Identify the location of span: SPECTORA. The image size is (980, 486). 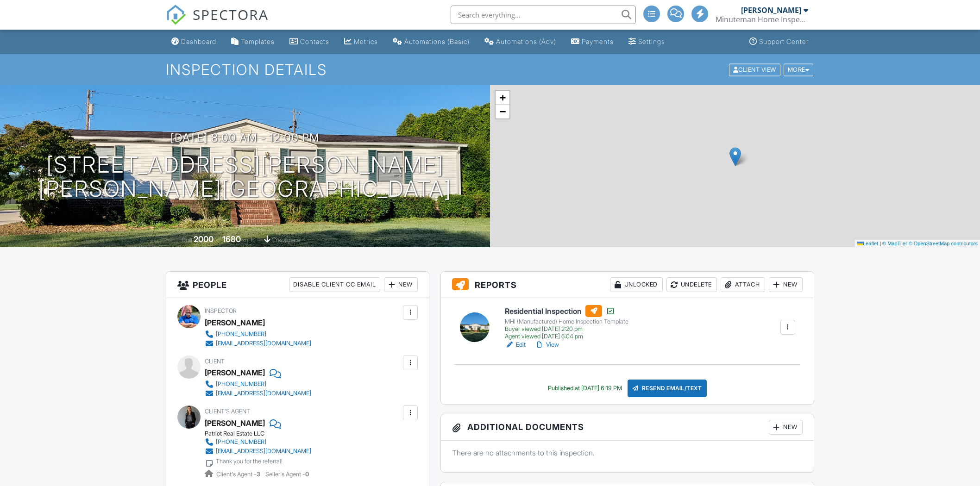
(230, 15).